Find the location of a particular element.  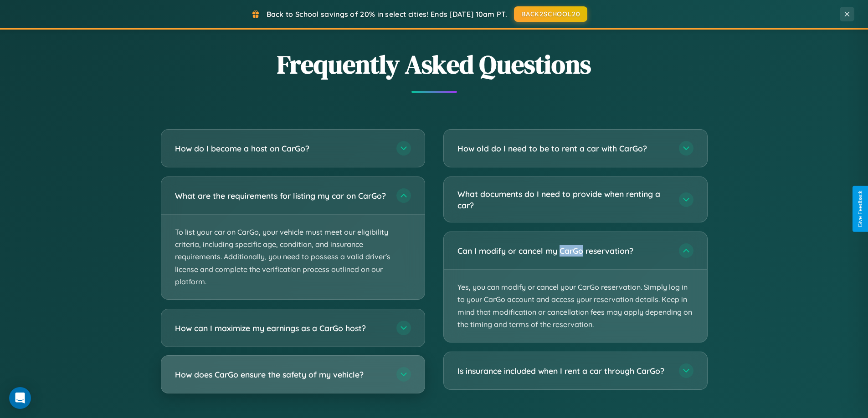

h3: Can I modify or cancel my CarGo reservation? is located at coordinates (564, 251).